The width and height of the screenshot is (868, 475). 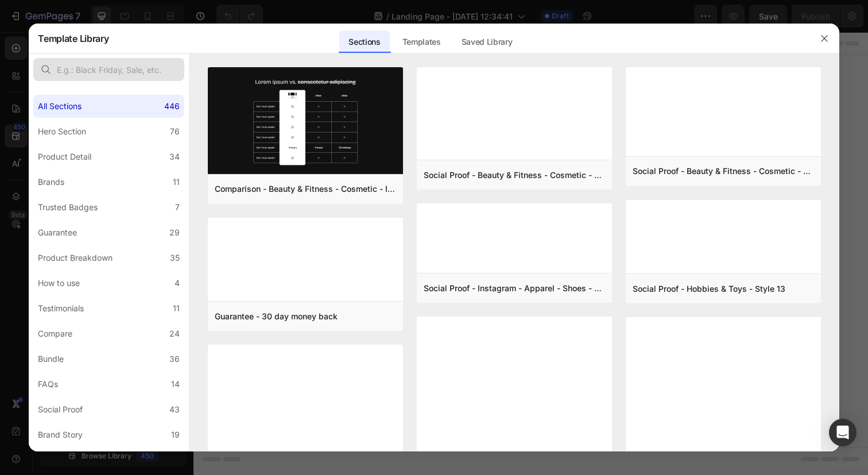 I want to click on div: Saved Library, so click(x=487, y=42).